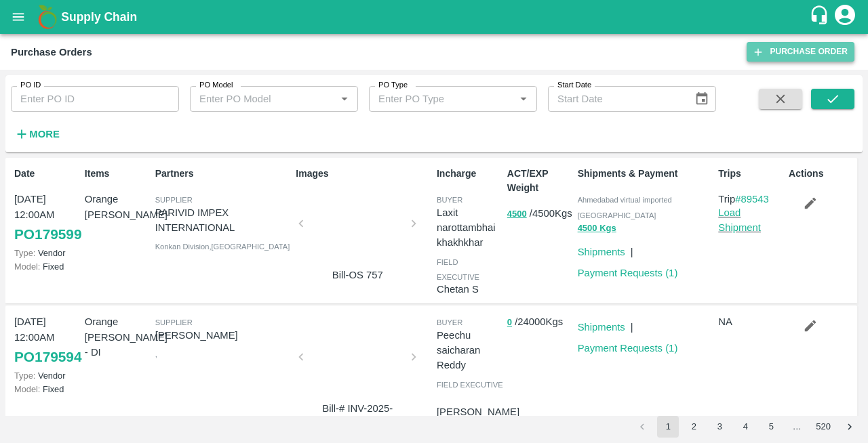  What do you see at coordinates (216, 85) in the screenshot?
I see `label: PO Model` at bounding box center [216, 85].